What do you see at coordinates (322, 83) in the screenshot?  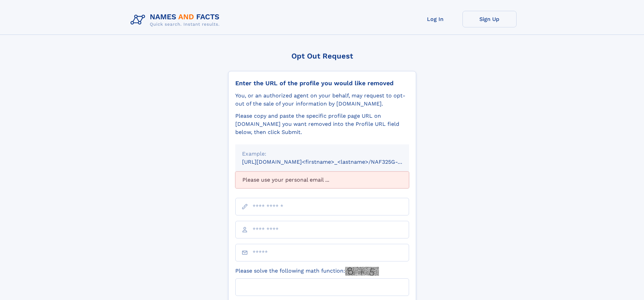 I see `div: Enter the URL of the profile you would like removed` at bounding box center [322, 83].